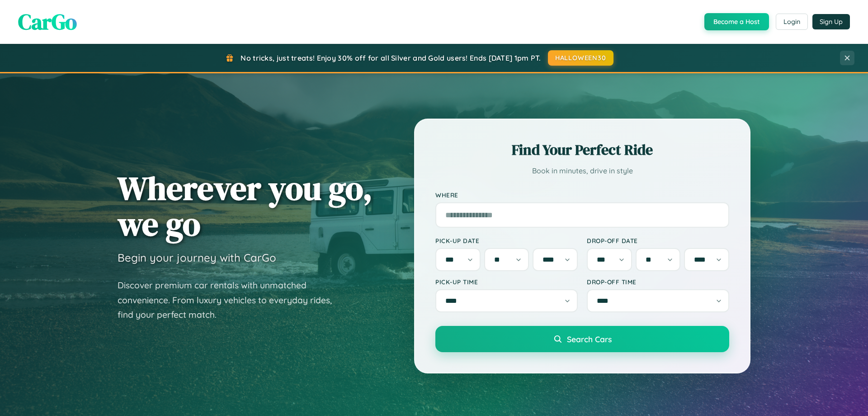 Image resolution: width=868 pixels, height=416 pixels. I want to click on h3: Begin your journey with CarGo, so click(197, 257).